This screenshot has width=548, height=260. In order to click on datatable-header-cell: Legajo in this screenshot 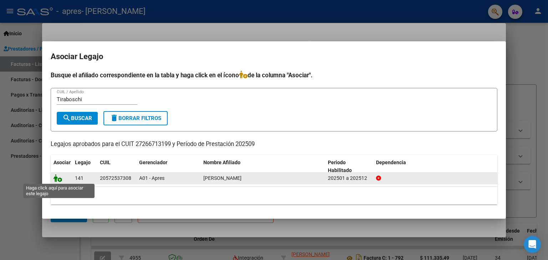, I will do `click(85, 167)`.